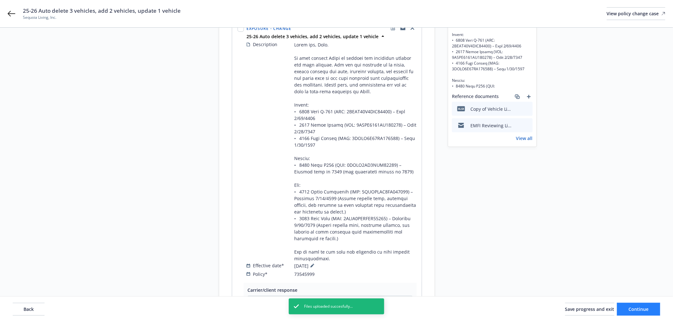  Describe the element at coordinates (328, 306) in the screenshot. I see `span: Files uploaded succesfully...` at that location.